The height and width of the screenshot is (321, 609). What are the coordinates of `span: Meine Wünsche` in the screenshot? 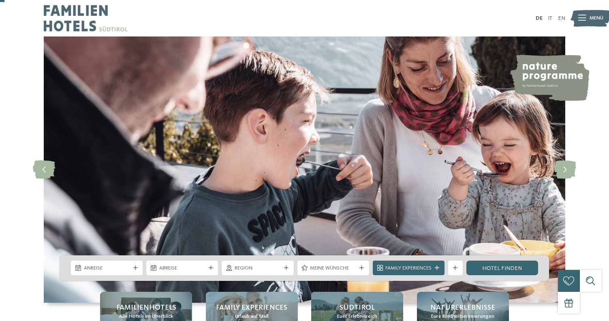 It's located at (333, 268).